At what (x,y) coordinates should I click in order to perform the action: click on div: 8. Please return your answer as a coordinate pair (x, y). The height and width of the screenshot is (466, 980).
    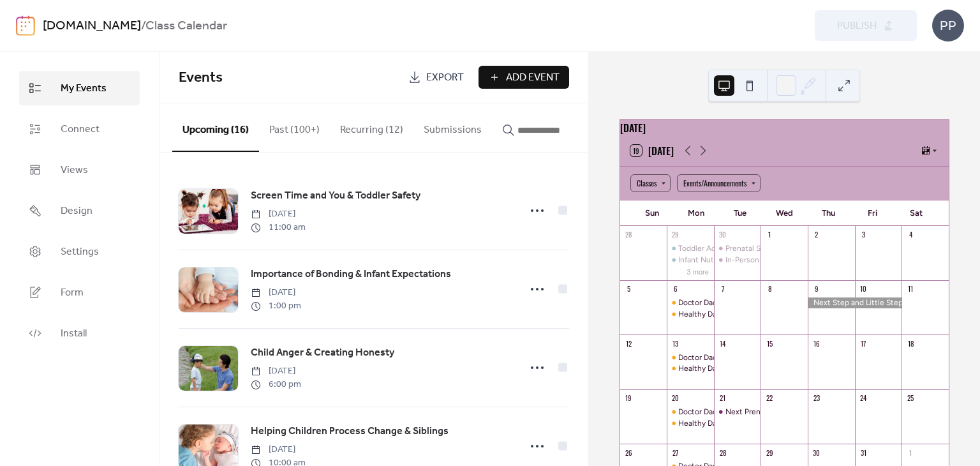
    Looking at the image, I should click on (769, 288).